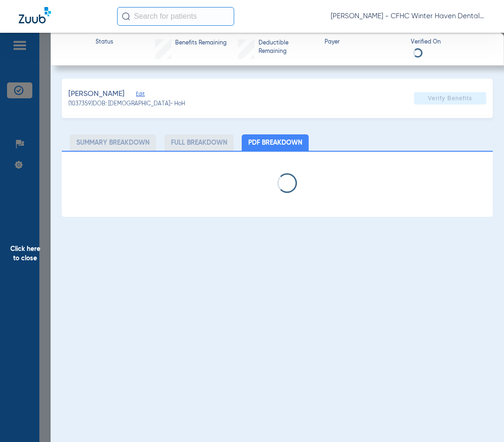 The image size is (504, 442). I want to click on input: Search for patients, so click(175, 16).